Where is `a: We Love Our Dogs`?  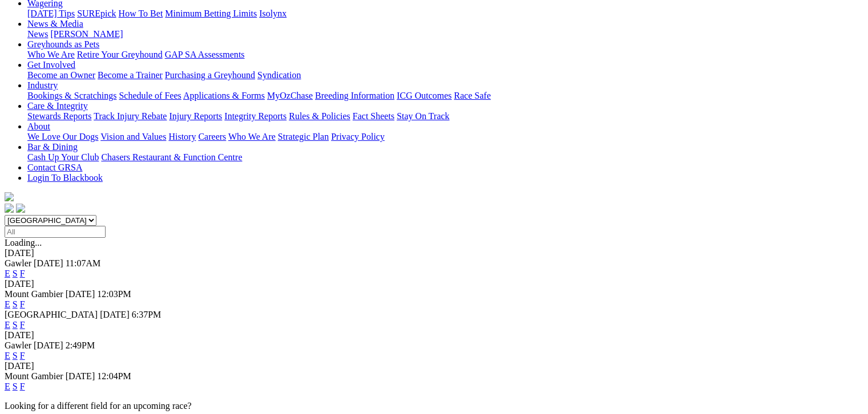
a: We Love Our Dogs is located at coordinates (63, 137).